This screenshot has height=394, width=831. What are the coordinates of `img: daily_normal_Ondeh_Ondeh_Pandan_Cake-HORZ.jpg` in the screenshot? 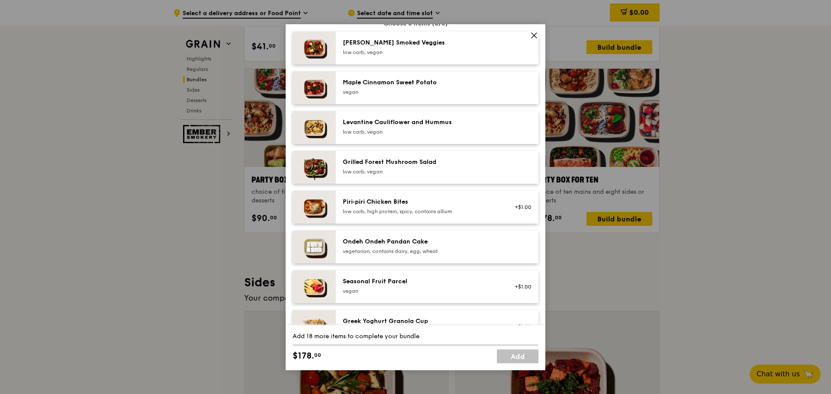 It's located at (314, 247).